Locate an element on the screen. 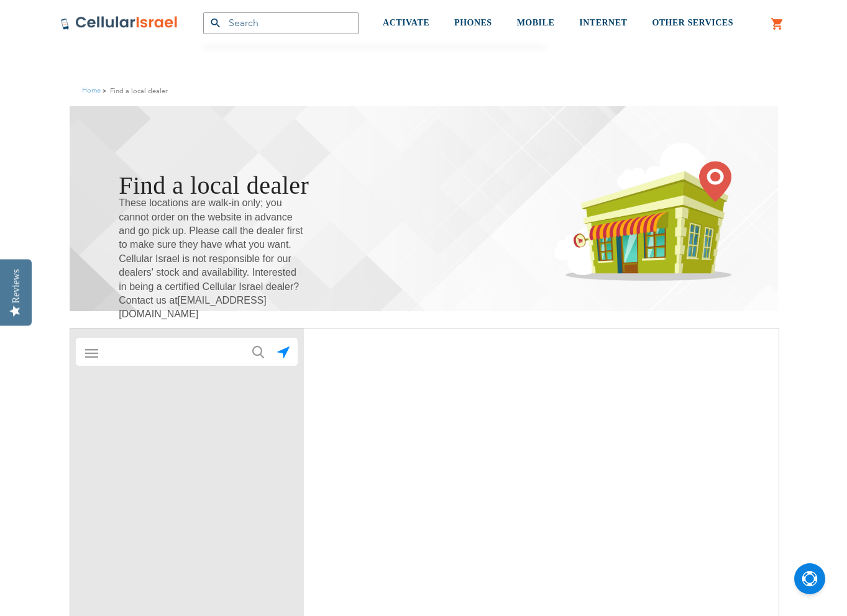 The height and width of the screenshot is (616, 847). strong: Find a local dealer is located at coordinates (139, 90).